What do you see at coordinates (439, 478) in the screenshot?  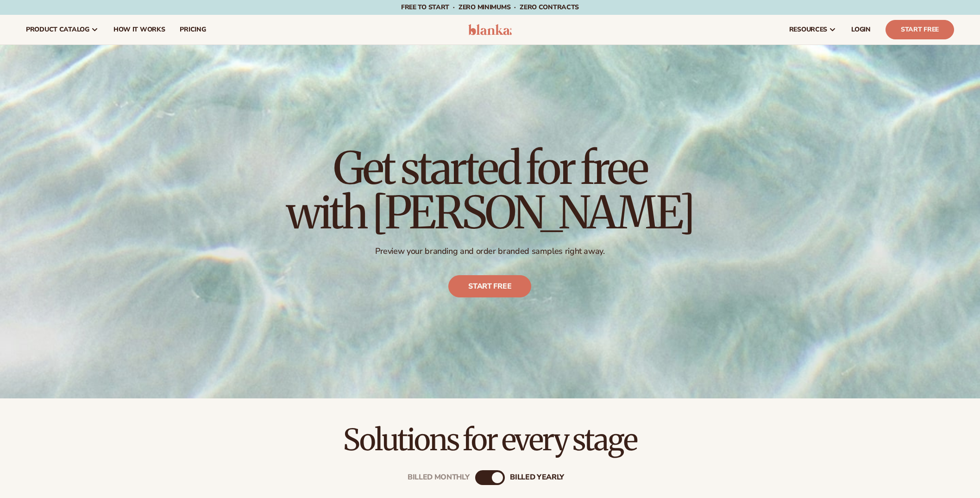 I see `div: Billed Monthly` at bounding box center [439, 478].